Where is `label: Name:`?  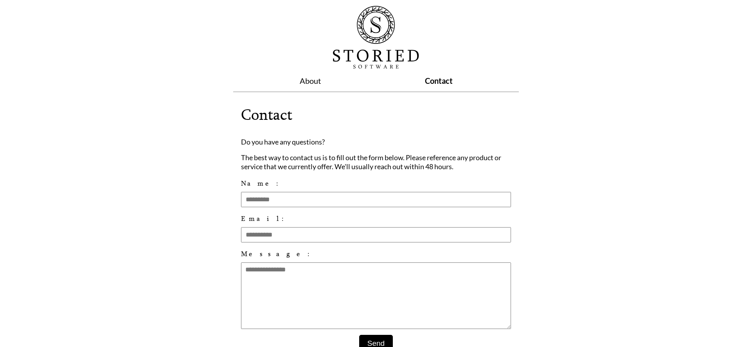 label: Name: is located at coordinates (376, 183).